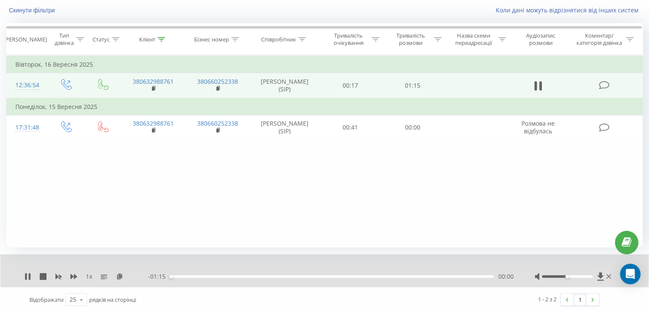 The width and height of the screenshot is (649, 312). Describe the element at coordinates (351, 127) in the screenshot. I see `td: 00:41` at that location.